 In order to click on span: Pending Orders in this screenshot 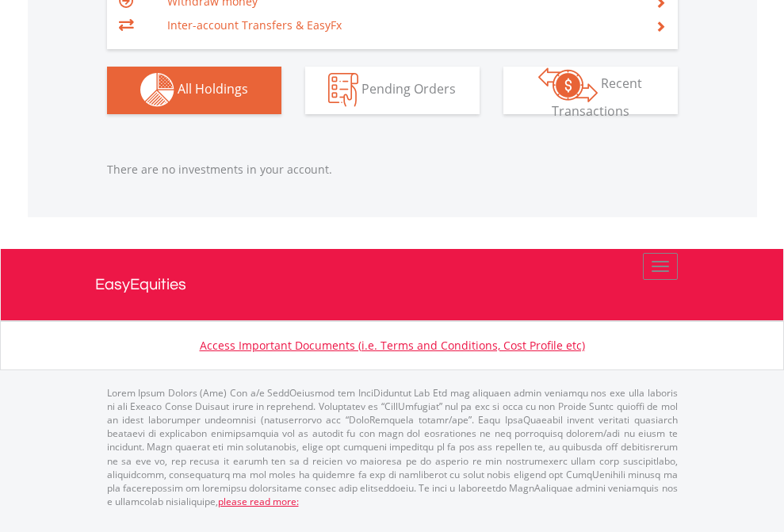, I will do `click(408, 88)`.